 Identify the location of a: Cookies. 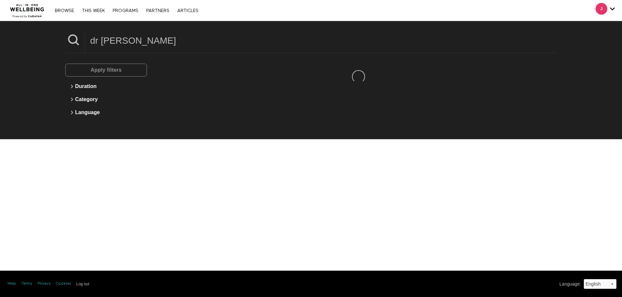
(63, 284).